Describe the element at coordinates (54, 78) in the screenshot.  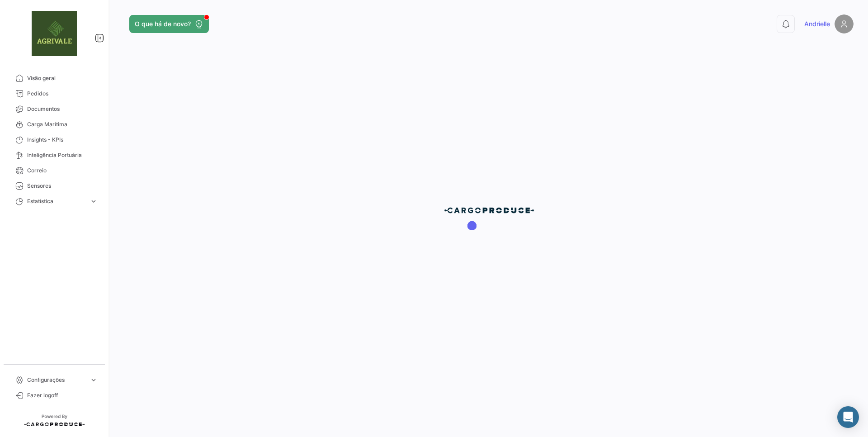
I see `a: Visão geral` at that location.